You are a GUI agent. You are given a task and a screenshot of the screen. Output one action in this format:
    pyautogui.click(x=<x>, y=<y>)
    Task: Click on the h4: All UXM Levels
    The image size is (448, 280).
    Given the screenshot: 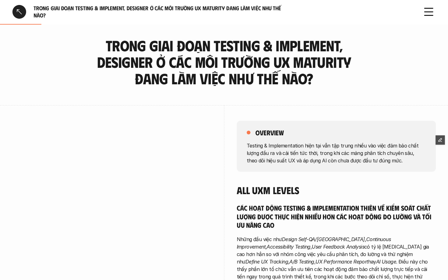 What is the action you would take?
    pyautogui.click(x=336, y=190)
    